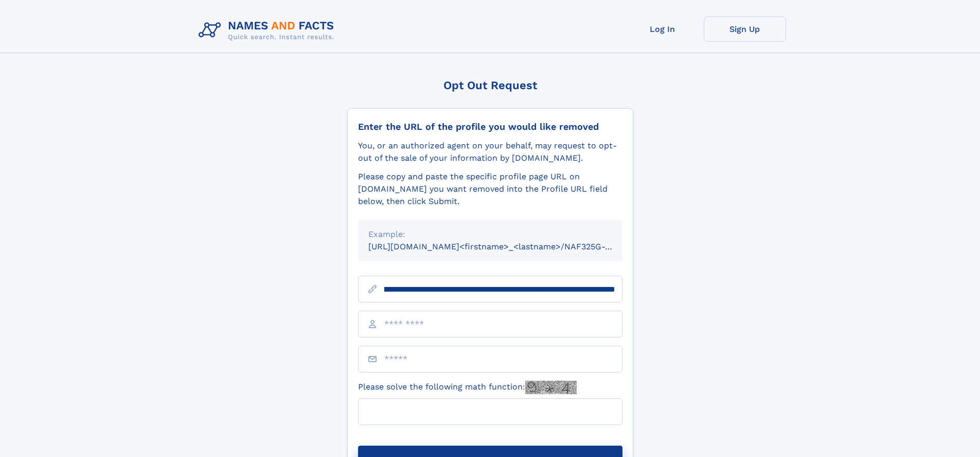 The width and height of the screenshot is (980, 457). I want to click on div: Example:, so click(490, 235).